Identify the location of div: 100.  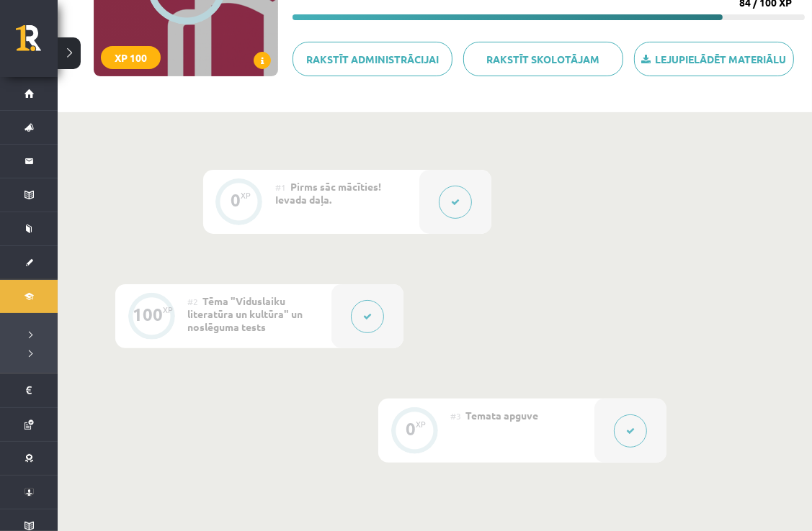
(148, 314).